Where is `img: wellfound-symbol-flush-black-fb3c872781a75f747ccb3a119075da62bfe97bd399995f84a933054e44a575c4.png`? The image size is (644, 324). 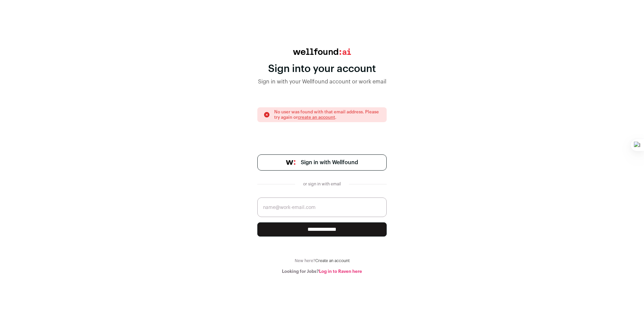
img: wellfound-symbol-flush-black-fb3c872781a75f747ccb3a119075da62bfe97bd399995f84a933054e44a575c4.png is located at coordinates (290, 163).